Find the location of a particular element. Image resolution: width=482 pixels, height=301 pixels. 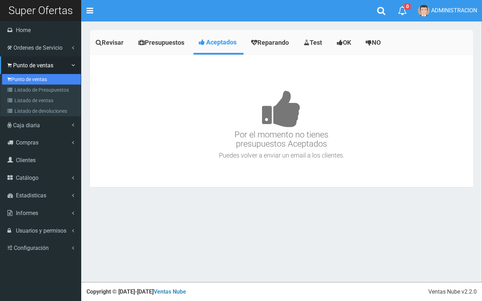

a: NO is located at coordinates (374, 43).